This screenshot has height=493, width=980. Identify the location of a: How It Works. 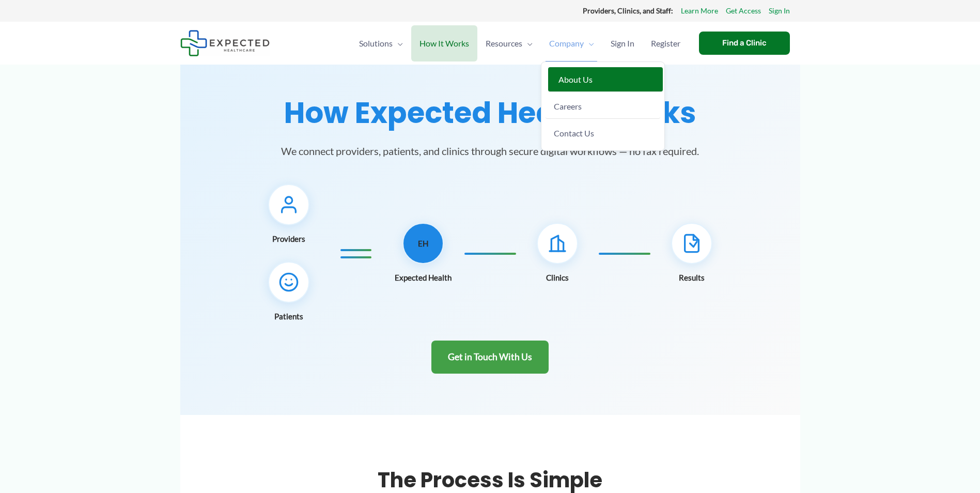
(445, 43).